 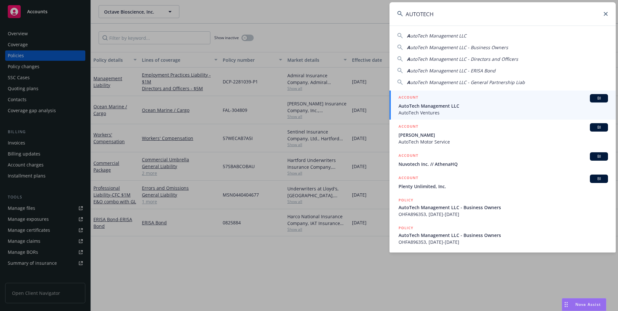 What do you see at coordinates (566, 304) in the screenshot?
I see `div: Drag to move` at bounding box center [566, 304].